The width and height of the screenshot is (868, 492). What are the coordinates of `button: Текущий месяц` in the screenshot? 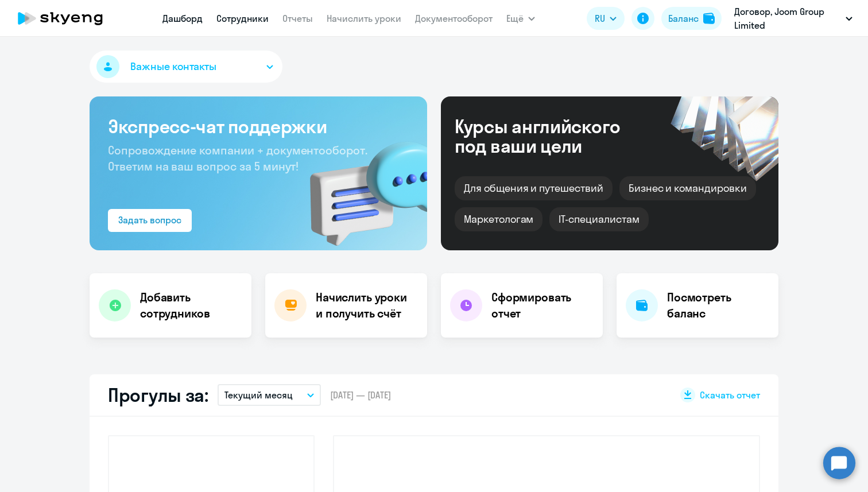 It's located at (269, 394).